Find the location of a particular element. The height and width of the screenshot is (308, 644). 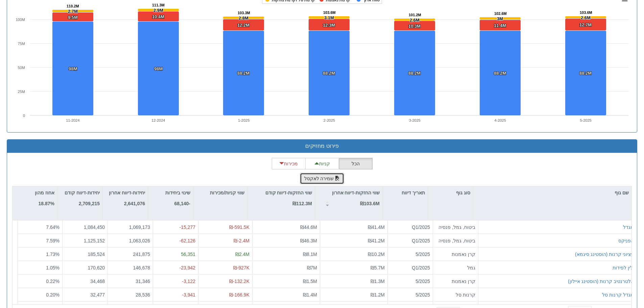

p: אחוז מהון is located at coordinates (45, 193).